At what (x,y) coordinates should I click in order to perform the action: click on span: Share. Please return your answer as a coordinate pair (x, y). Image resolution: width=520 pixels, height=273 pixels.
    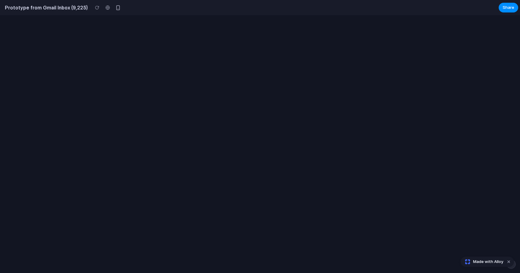
    Looking at the image, I should click on (508, 8).